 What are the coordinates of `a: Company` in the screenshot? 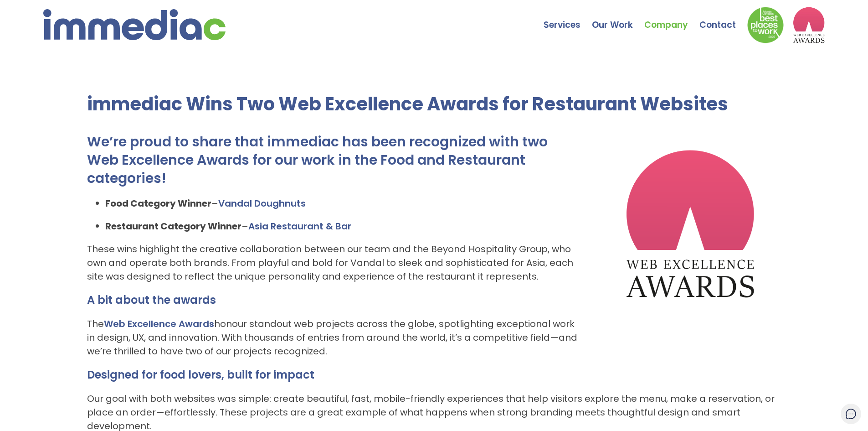 It's located at (672, 18).